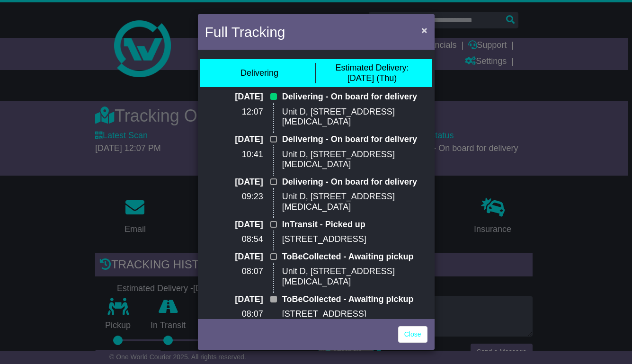 This screenshot has height=364, width=632. Describe the element at coordinates (371, 68) in the screenshot. I see `span: Estimated Delivery:` at that location.